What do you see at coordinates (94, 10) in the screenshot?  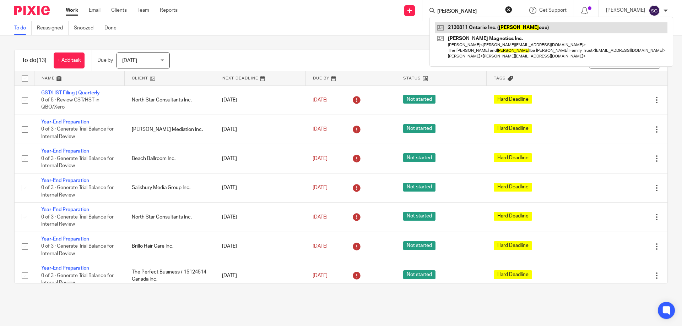 I see `a: Email` at bounding box center [94, 10].